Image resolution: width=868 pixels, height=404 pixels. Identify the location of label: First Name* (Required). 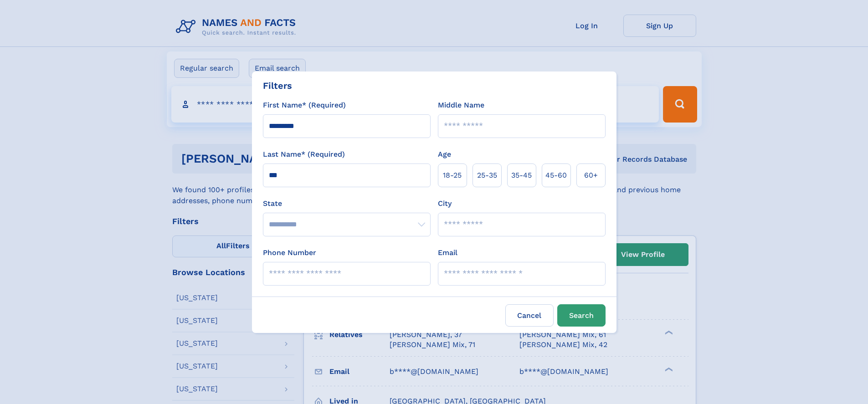
(304, 105).